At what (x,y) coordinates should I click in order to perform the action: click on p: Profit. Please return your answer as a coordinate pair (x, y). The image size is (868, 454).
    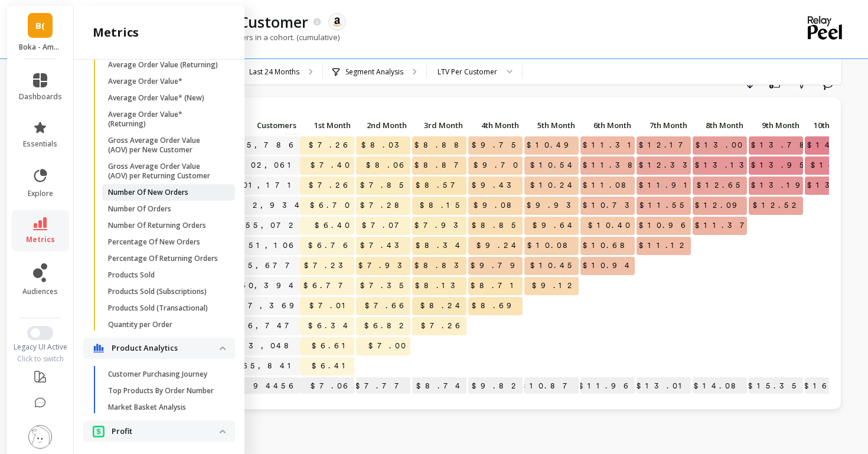
    Looking at the image, I should click on (165, 431).